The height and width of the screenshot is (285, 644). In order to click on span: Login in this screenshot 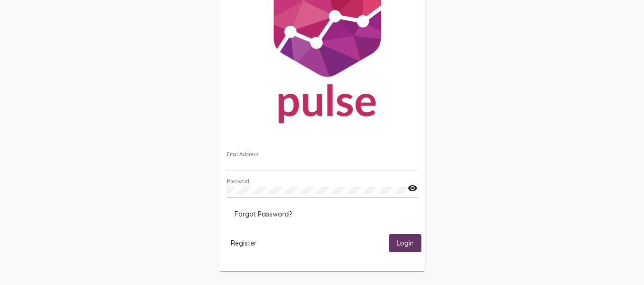, I will do `click(405, 243)`.